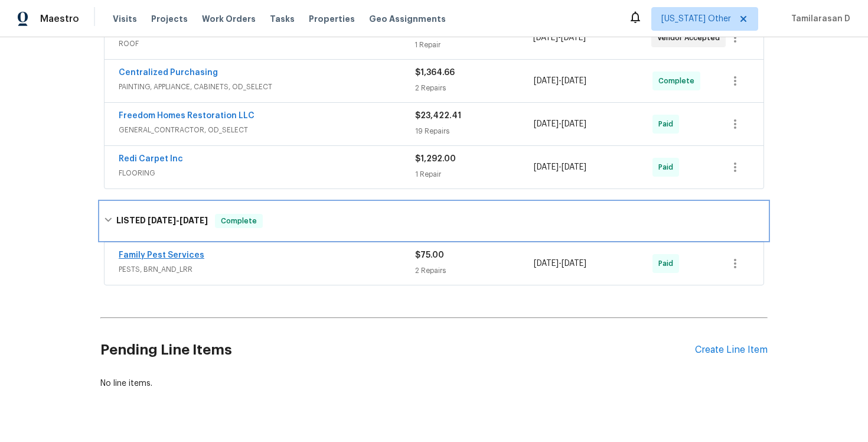 The width and height of the screenshot is (868, 442). What do you see at coordinates (267, 173) in the screenshot?
I see `span: FLOORING` at bounding box center [267, 173].